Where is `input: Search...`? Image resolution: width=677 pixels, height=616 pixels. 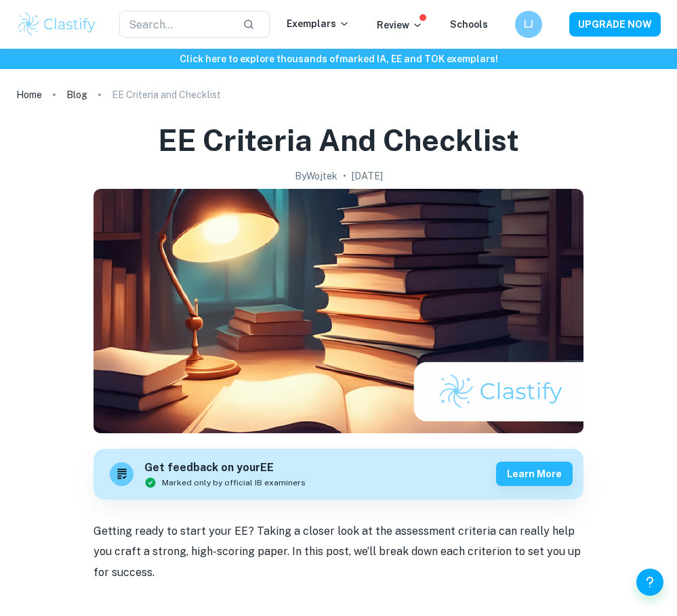
input: Search... is located at coordinates (176, 25).